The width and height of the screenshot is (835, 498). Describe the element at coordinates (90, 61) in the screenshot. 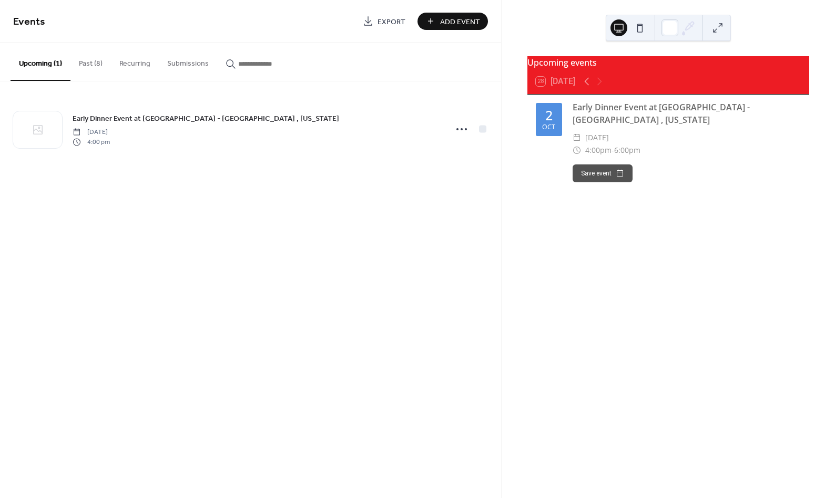

I see `button: Past (8)` at that location.